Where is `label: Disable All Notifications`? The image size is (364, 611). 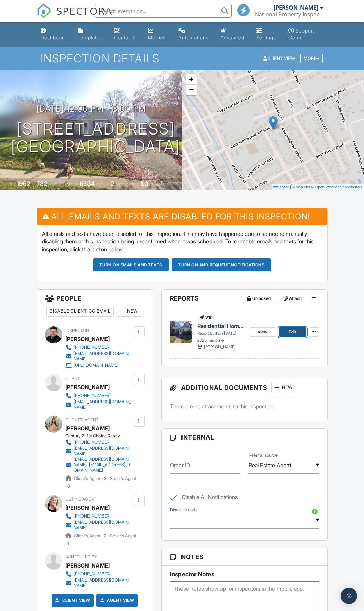
label: Disable All Notifications is located at coordinates (204, 498).